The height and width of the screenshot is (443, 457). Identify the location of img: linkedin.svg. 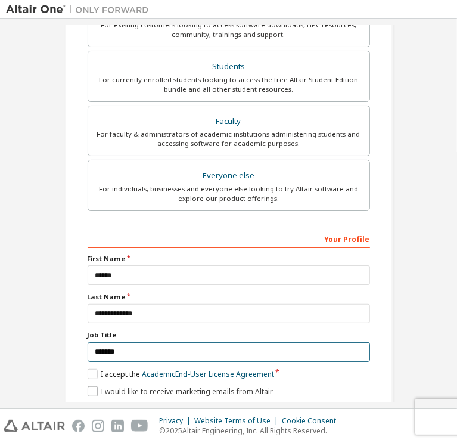
(117, 425).